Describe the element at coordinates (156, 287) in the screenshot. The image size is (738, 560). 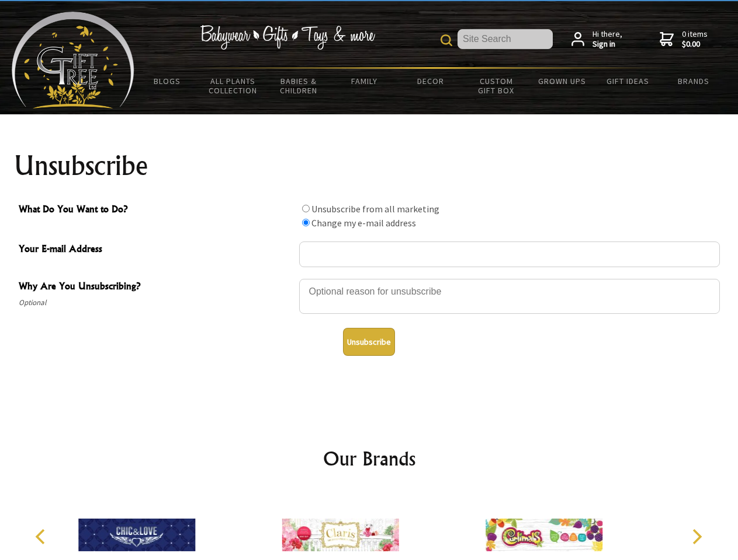
I see `span: Why Are You Unsubscribing?` at that location.